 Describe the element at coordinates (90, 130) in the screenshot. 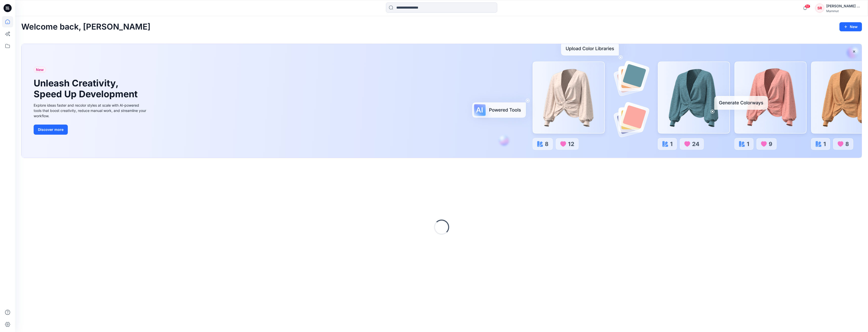

I see `a: Discover more` at that location.